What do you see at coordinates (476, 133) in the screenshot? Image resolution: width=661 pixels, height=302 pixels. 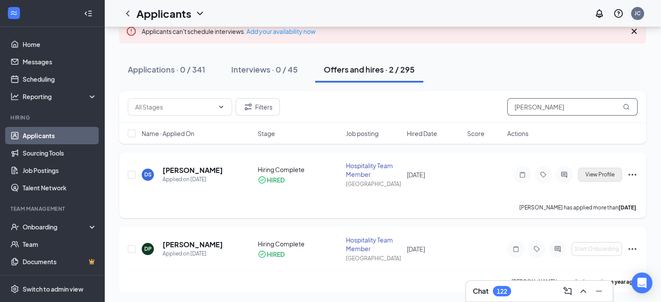 I see `span: Score` at bounding box center [476, 133].